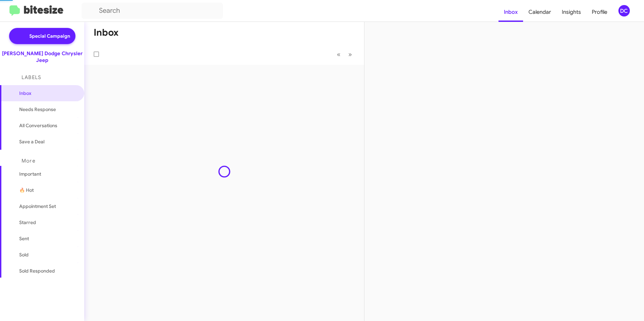  I want to click on span: Calendar, so click(540, 12).